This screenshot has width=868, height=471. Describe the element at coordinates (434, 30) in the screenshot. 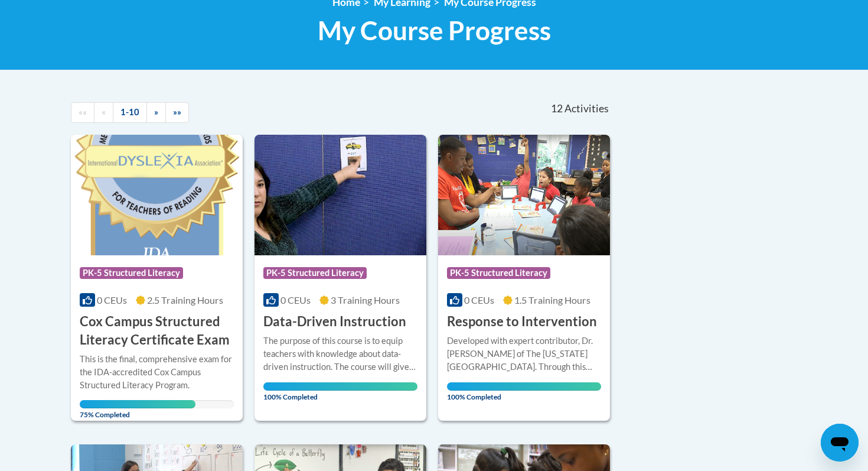

I see `span: My Course Progress` at that location.